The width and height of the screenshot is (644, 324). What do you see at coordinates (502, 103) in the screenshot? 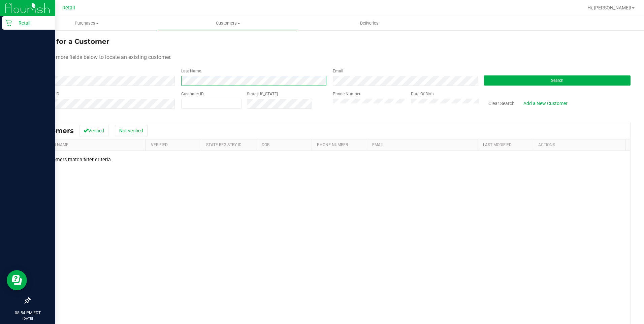
I see `button: Clear Search` at bounding box center [502, 103].